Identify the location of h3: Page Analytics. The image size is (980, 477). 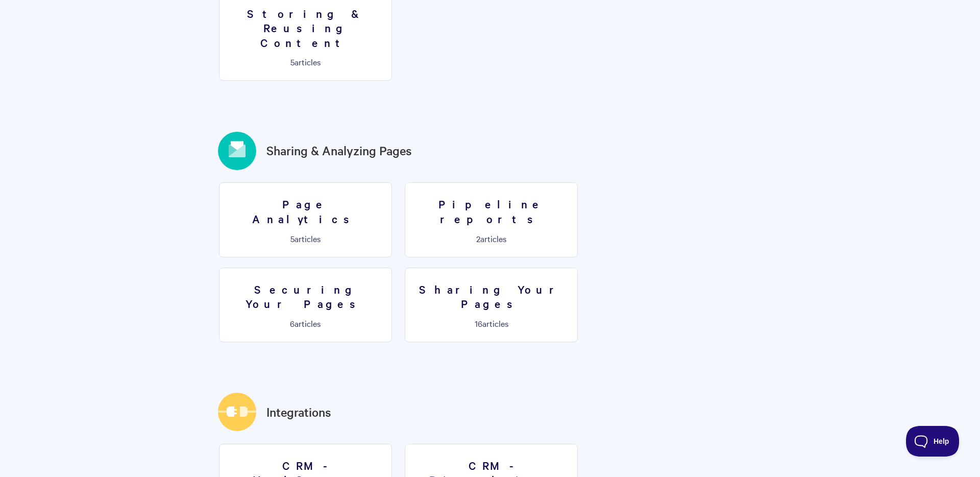
(305, 211).